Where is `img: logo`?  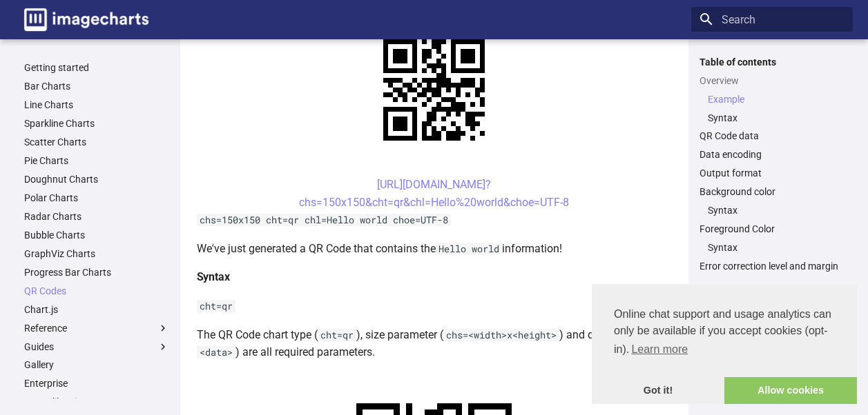
img: logo is located at coordinates (86, 20).